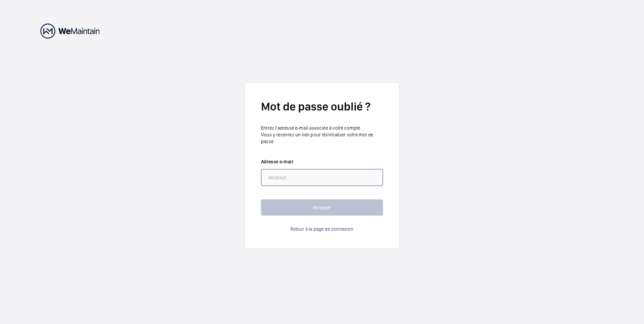  I want to click on p: Entrez l'adresse e-mail associée à votre compte. Vous y recevrez un lien pour réinitialiser votre..., so click(322, 135).